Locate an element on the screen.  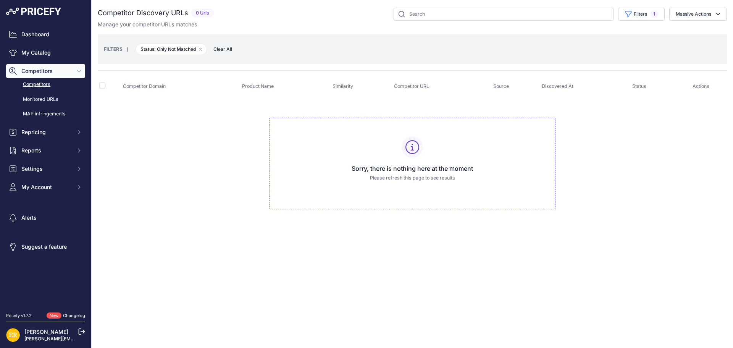
span: 0 Urls is located at coordinates (202, 13).